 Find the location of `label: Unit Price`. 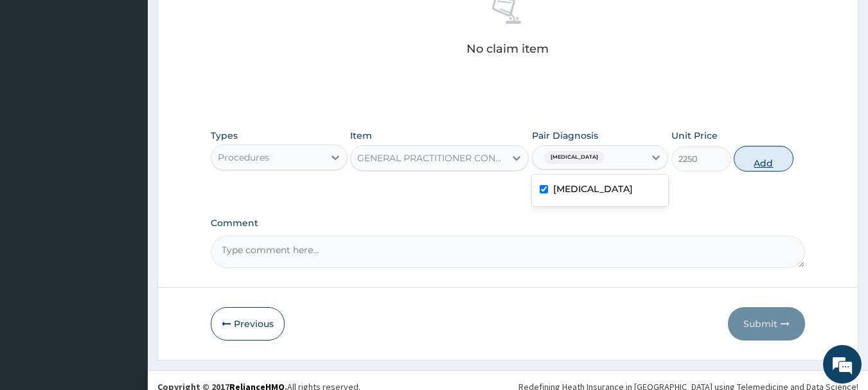

label: Unit Price is located at coordinates (695, 136).